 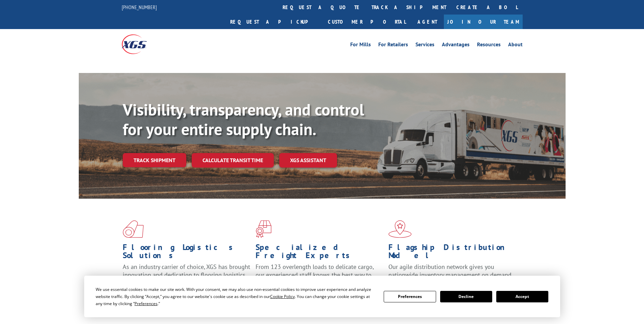 I want to click on span: As an industry carrier of choice, XGS has brought innovation and dedication to flooring logistics..., so click(x=186, y=274).